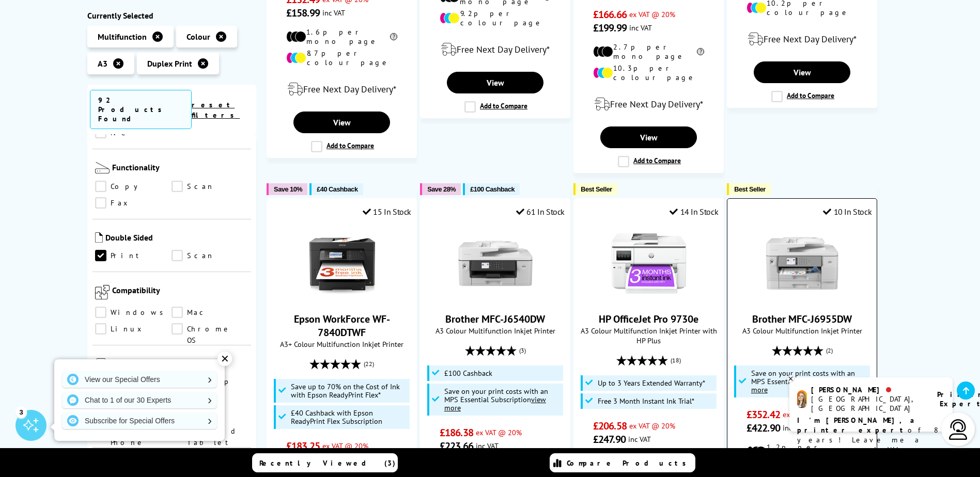 The height and width of the screenshot is (477, 980). I want to click on a: View our Special Offers, so click(139, 379).